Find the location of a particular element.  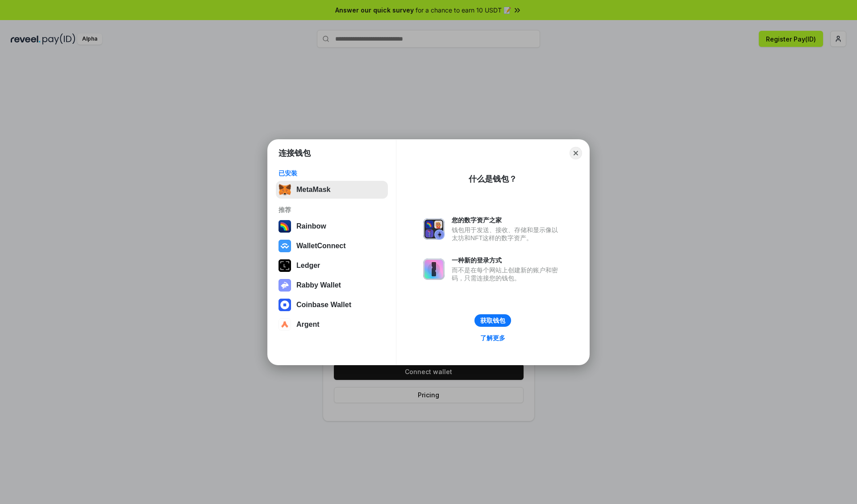

div: 推荐 is located at coordinates (332, 210).